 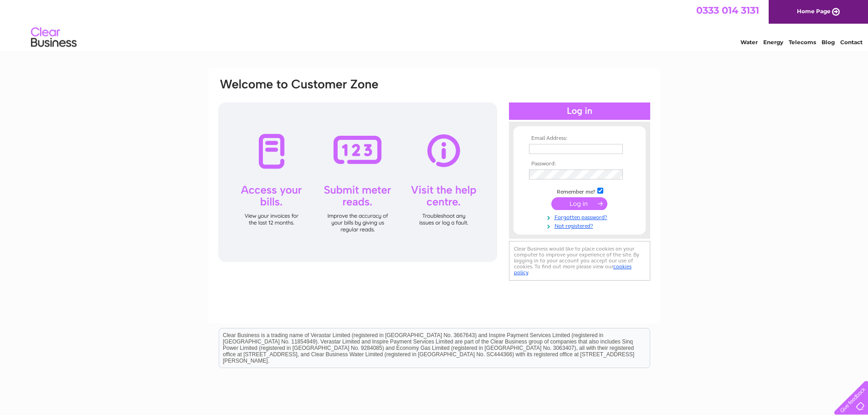 What do you see at coordinates (828, 42) in the screenshot?
I see `a: Blog` at bounding box center [828, 42].